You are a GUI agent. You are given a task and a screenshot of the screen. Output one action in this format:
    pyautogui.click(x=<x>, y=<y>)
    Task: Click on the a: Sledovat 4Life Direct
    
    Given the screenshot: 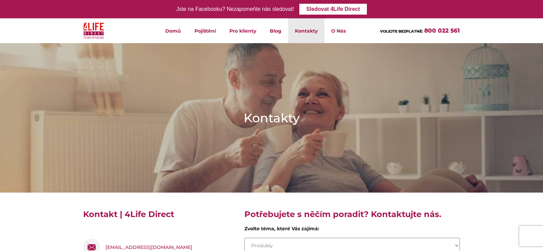 What is the action you would take?
    pyautogui.click(x=333, y=9)
    